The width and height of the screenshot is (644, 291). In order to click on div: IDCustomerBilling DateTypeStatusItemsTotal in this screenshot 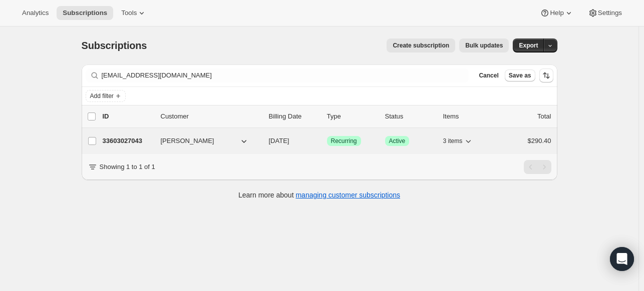, I will do `click(327, 116)`.